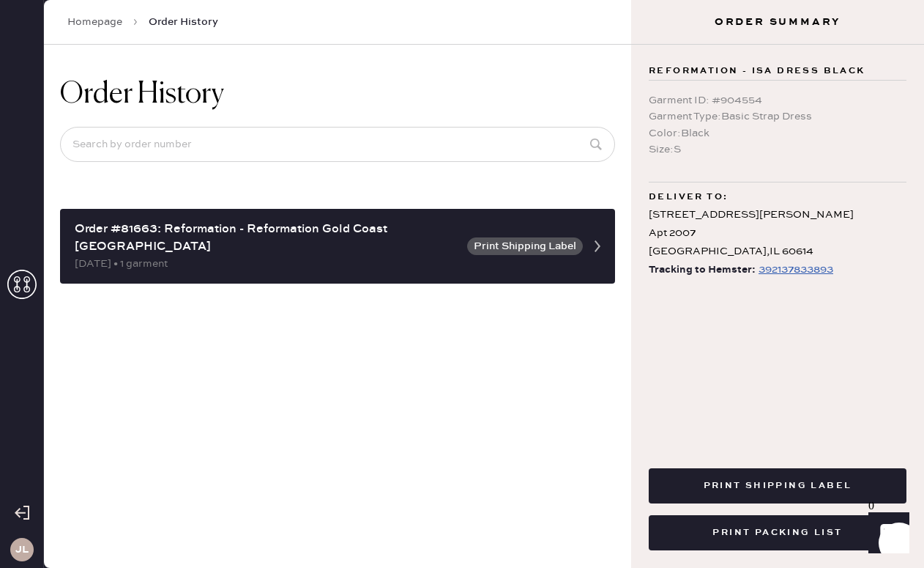  Describe the element at coordinates (795, 270) in the screenshot. I see `a: 392137833893` at that location.